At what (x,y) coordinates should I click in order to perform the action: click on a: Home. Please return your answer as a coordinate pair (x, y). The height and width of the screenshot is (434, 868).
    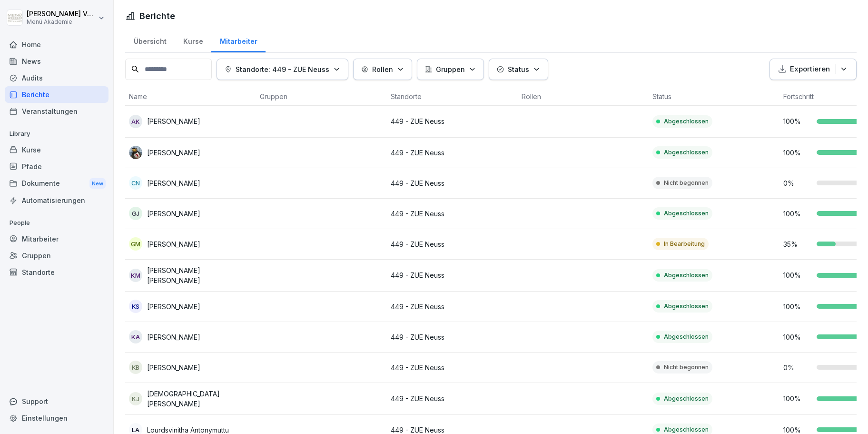
    Looking at the image, I should click on (56, 44).